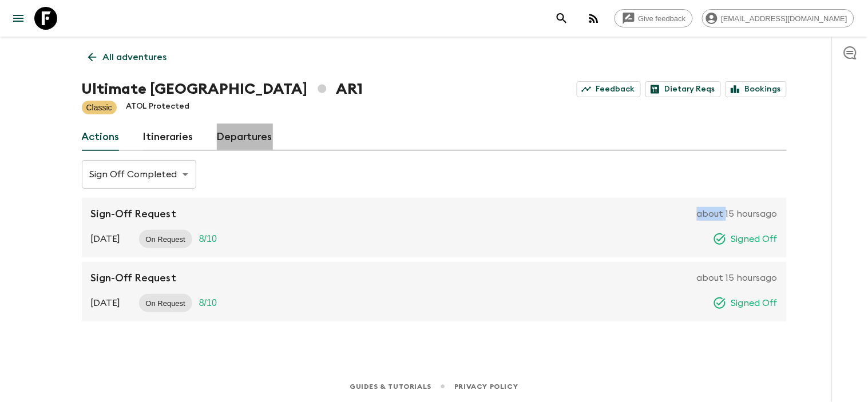 This screenshot has height=402, width=868. What do you see at coordinates (662, 18) in the screenshot?
I see `span: Give feedback` at bounding box center [662, 18].